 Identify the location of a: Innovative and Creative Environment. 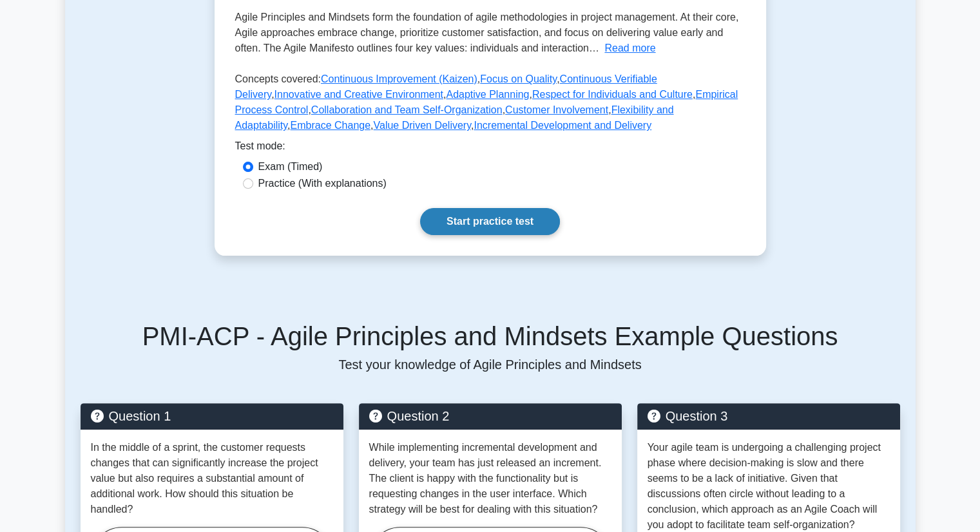
(359, 94).